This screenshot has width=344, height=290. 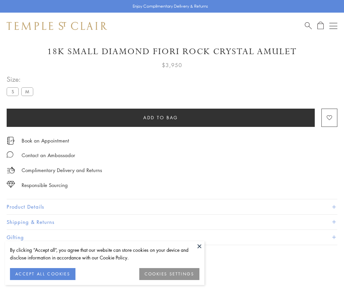 I want to click on label: S, so click(x=13, y=91).